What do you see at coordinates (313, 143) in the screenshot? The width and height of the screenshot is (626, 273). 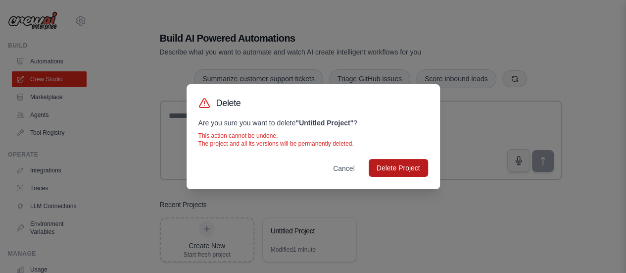 I see `p: The project and all its versions will be permanently deleted.` at bounding box center [313, 143].